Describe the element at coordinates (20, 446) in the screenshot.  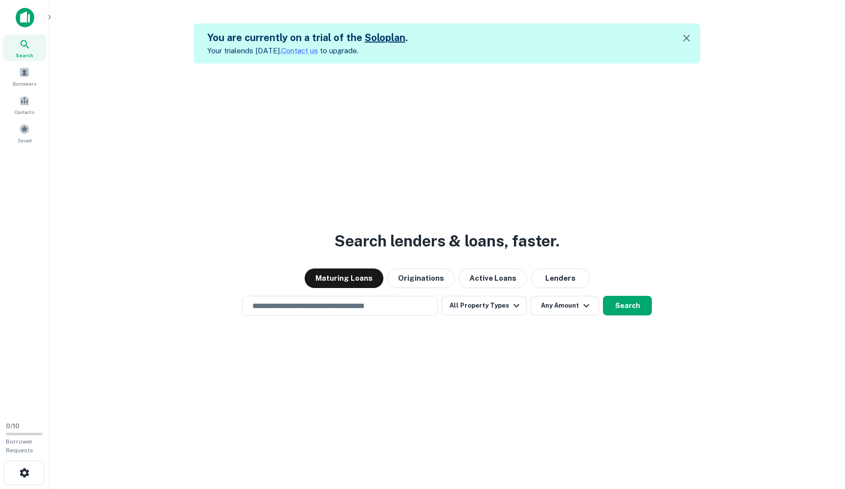
I see `span: Borrower Requests` at that location.